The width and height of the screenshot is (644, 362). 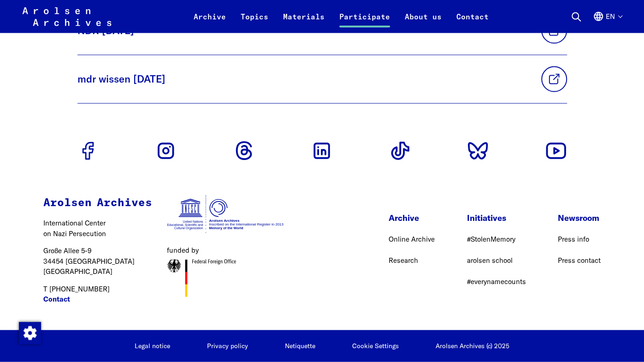 What do you see at coordinates (244, 150) in the screenshot?
I see `a: Go to Threads profile` at bounding box center [244, 150].